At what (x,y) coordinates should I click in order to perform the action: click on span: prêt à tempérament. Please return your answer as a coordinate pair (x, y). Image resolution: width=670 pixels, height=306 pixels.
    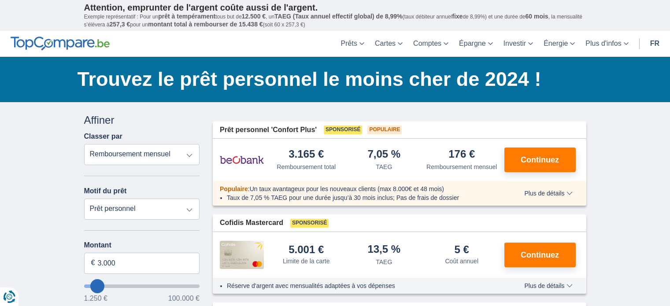
    Looking at the image, I should click on (187, 16).